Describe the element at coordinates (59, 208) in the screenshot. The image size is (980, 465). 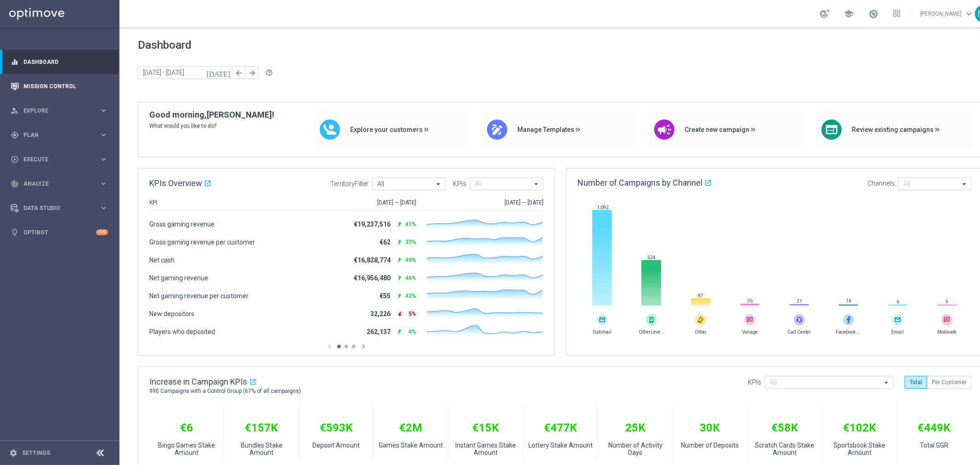
I see `button: Data Studio keyboard_arrow_right` at that location.